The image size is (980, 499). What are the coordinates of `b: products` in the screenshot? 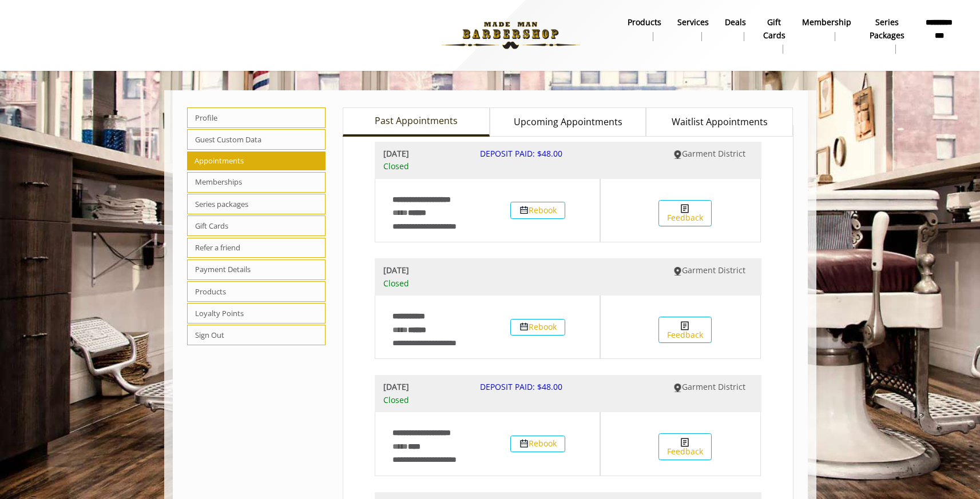 It's located at (644, 22).